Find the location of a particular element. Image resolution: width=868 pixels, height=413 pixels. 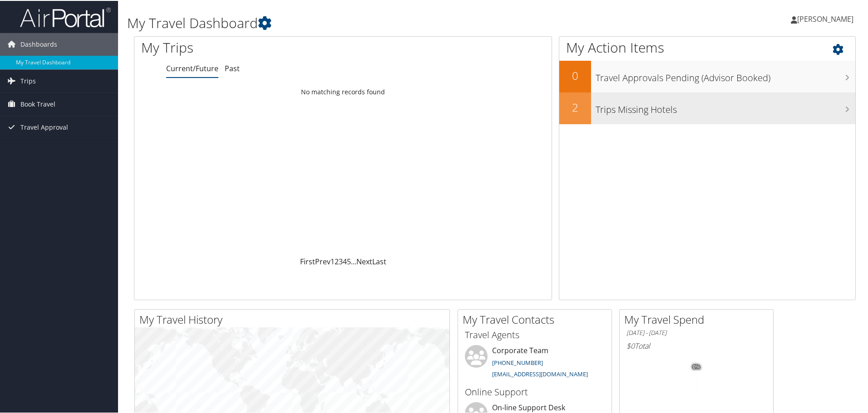

h3: Online Support is located at coordinates (534, 391).